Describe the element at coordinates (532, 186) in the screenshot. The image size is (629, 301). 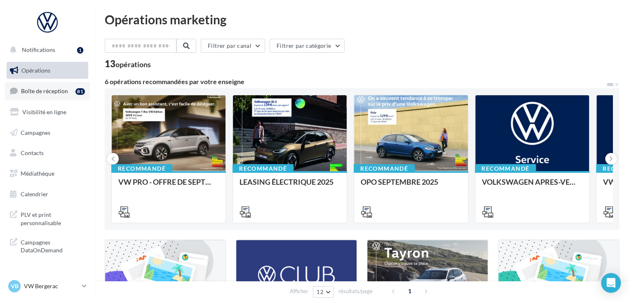
I see `div: VOLKSWAGEN APRES-VENTE` at that location.